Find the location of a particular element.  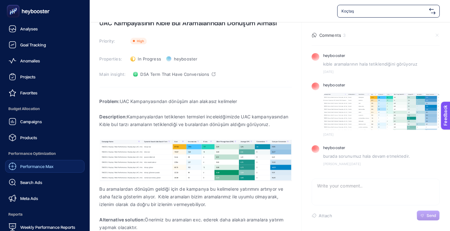

p: Bu aramalardan dönüşüm geldiği için de kampanya bu kelimelere yatırımını artırıyor ve daha fazla ... is located at coordinates (196, 197).